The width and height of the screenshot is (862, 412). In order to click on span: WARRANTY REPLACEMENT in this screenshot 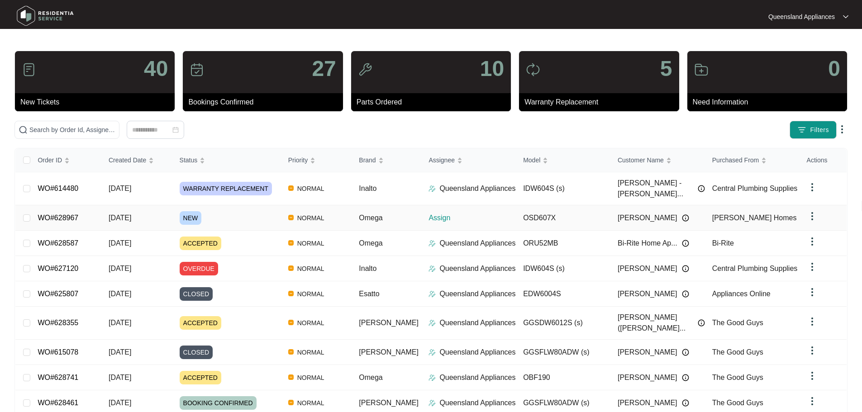, I will do `click(226, 189)`.